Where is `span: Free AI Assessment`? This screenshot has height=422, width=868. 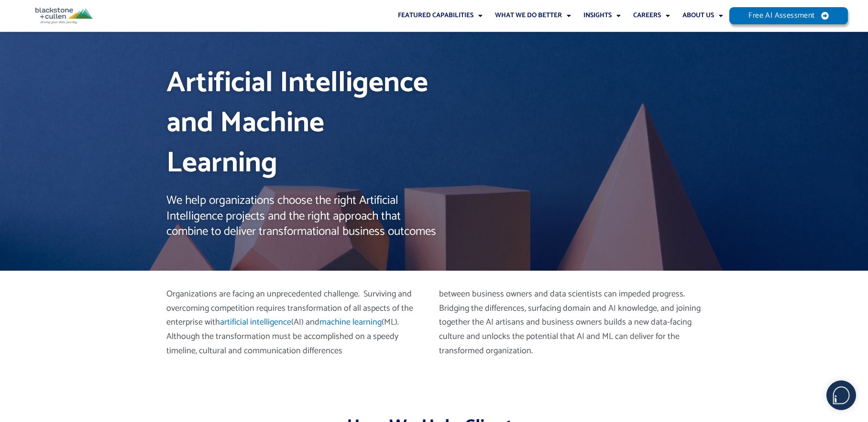 span: Free AI Assessment is located at coordinates (781, 16).